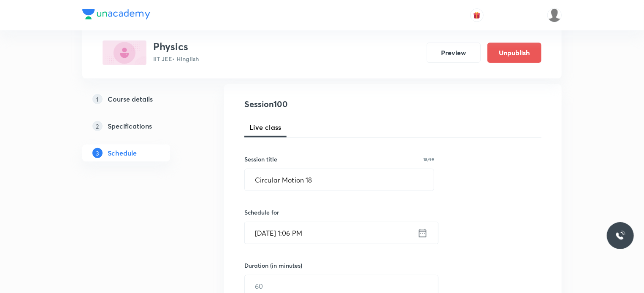 The width and height of the screenshot is (644, 293). I want to click on p: 3, so click(97, 153).